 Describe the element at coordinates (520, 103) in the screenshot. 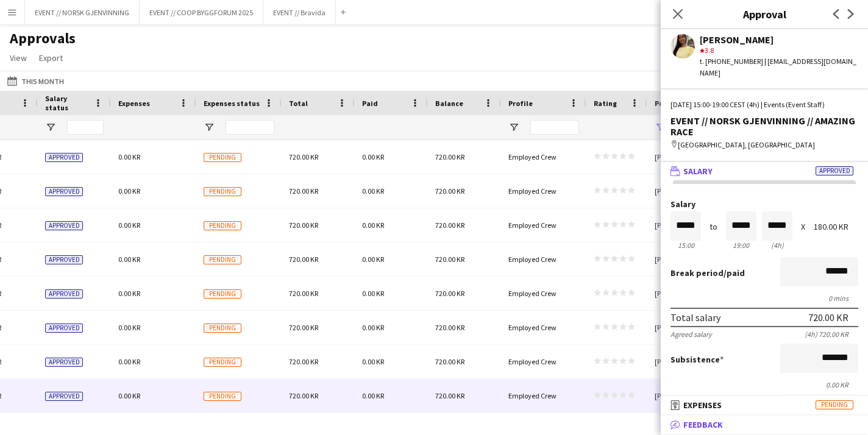

I see `span: Profile` at that location.